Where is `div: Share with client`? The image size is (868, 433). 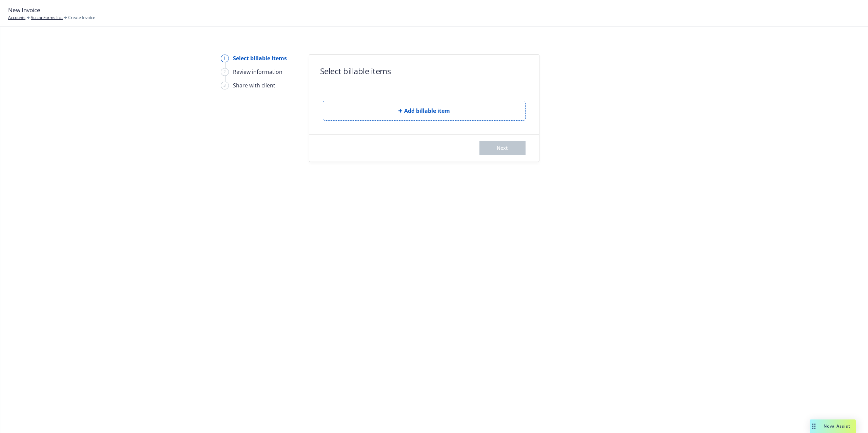
div: Share with client is located at coordinates (254, 86).